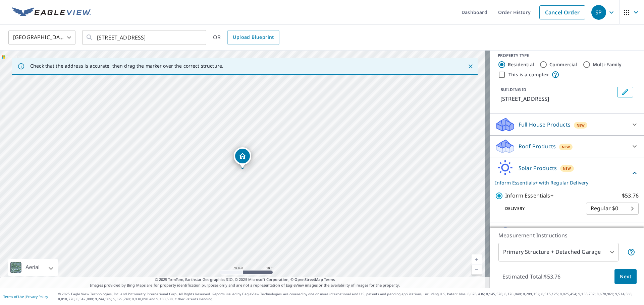 The width and height of the screenshot is (644, 305). What do you see at coordinates (625, 277) in the screenshot?
I see `button: Next` at bounding box center [625, 277].